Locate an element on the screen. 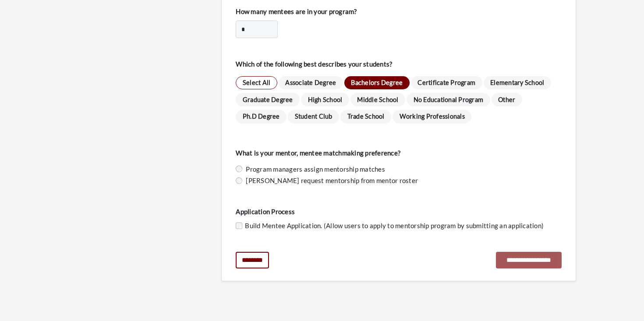 This screenshot has width=644, height=321. span: Select All is located at coordinates (257, 83).